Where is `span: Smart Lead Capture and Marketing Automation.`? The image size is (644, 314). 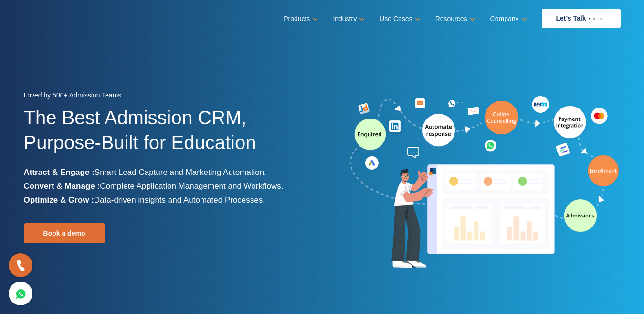
span: Smart Lead Capture and Marketing Automation. is located at coordinates (181, 172).